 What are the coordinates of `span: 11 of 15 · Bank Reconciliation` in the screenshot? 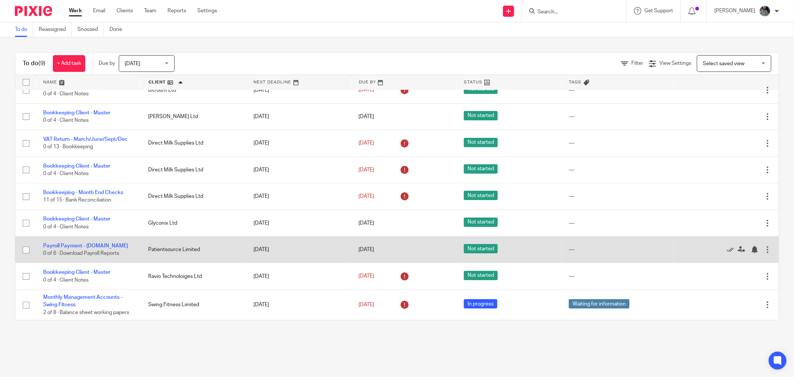 It's located at (77, 200).